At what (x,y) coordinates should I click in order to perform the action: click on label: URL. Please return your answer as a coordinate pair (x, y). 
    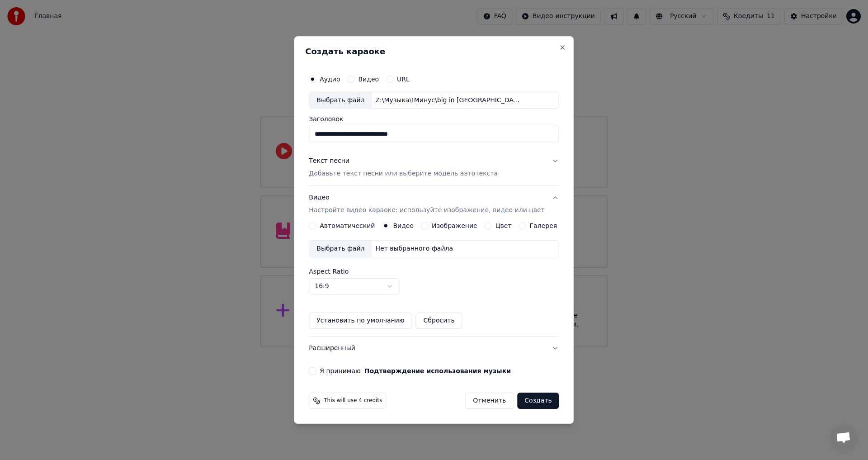
    Looking at the image, I should click on (403, 79).